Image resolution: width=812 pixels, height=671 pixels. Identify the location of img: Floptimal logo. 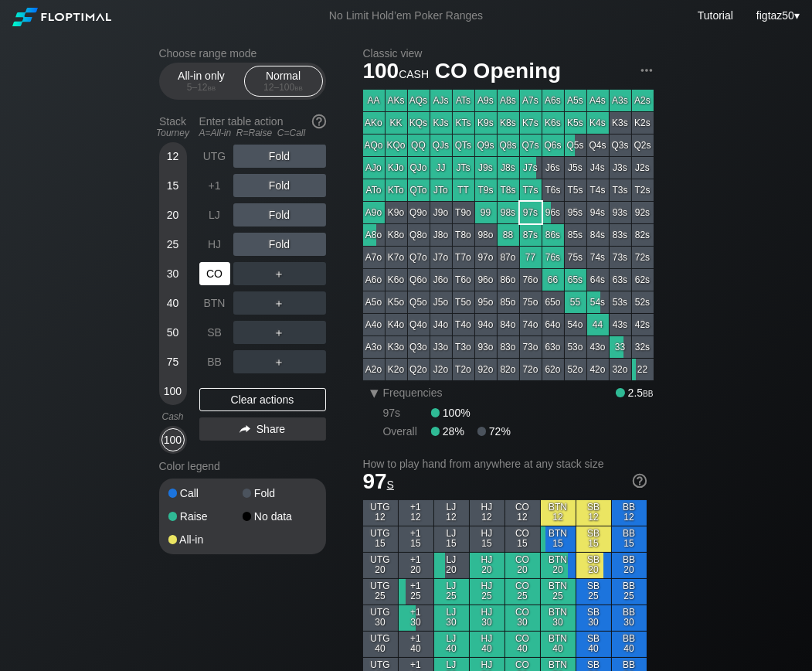
(62, 17).